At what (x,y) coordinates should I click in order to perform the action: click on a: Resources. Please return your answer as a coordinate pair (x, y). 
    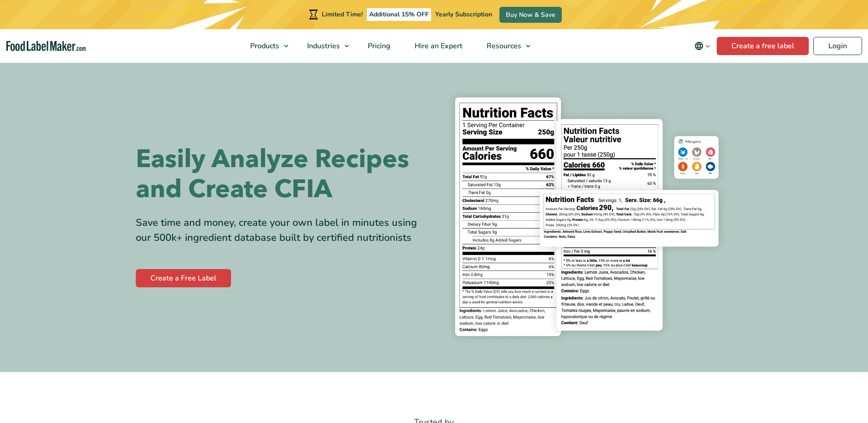
    Looking at the image, I should click on (504, 46).